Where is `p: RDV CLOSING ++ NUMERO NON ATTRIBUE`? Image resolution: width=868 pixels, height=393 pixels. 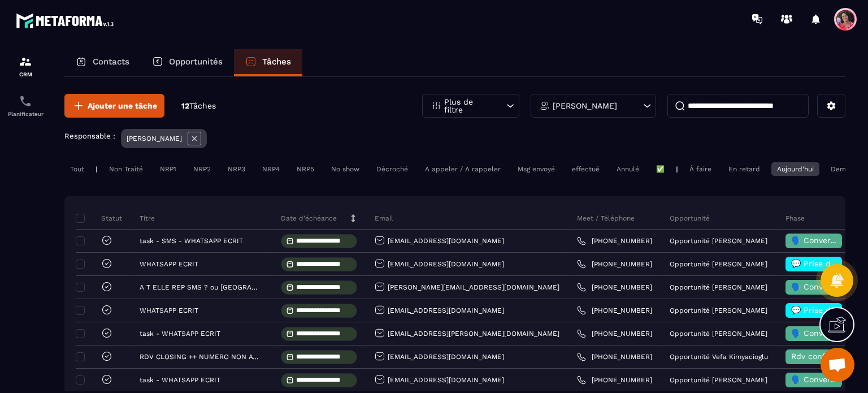
p: RDV CLOSING ++ NUMERO NON ATTRIBUE is located at coordinates (200, 356).